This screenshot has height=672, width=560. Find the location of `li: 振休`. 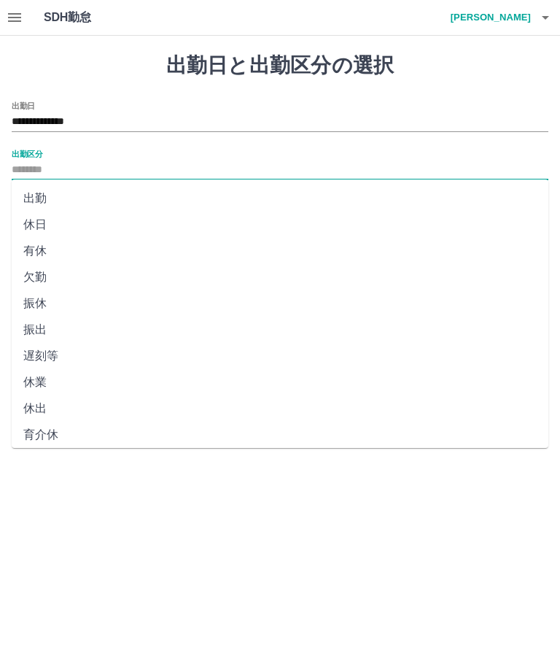

li: 振休 is located at coordinates (280, 303).